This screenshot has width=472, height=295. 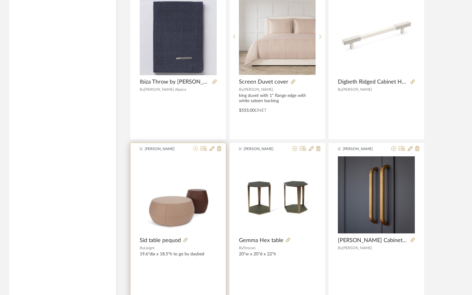 What do you see at coordinates (373, 82) in the screenshot?
I see `span: Digbeth Ridged Cabinet Handle without Backplate` at bounding box center [373, 82].